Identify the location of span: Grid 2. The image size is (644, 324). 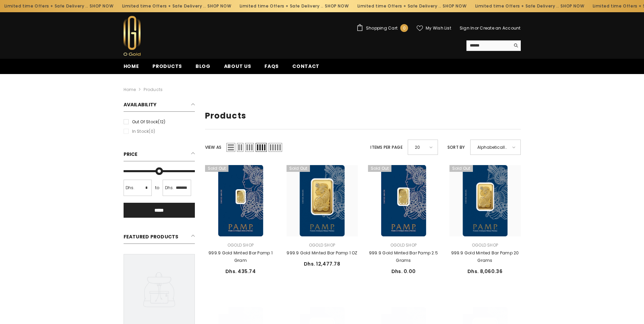
(240, 147).